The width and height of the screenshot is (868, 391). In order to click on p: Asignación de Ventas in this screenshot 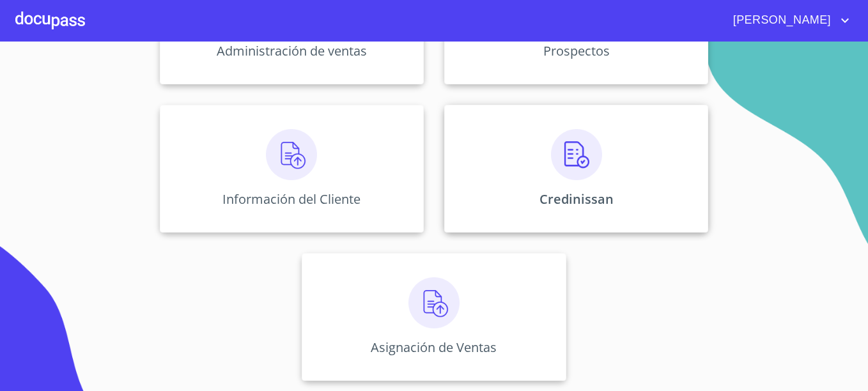, I will do `click(434, 347)`.